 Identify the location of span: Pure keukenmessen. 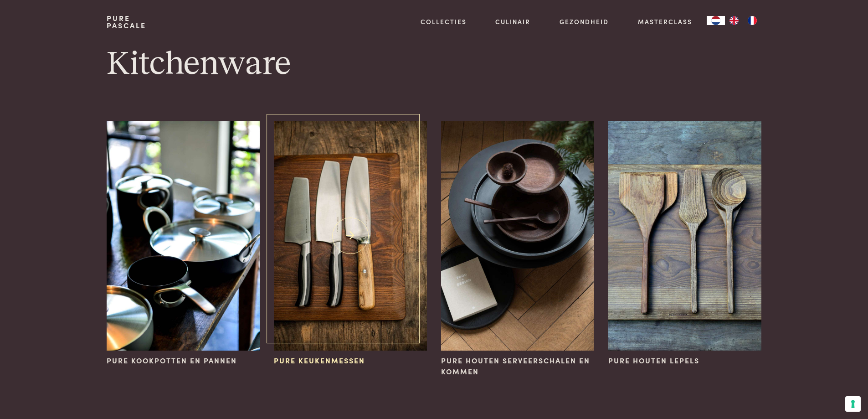
(320, 360).